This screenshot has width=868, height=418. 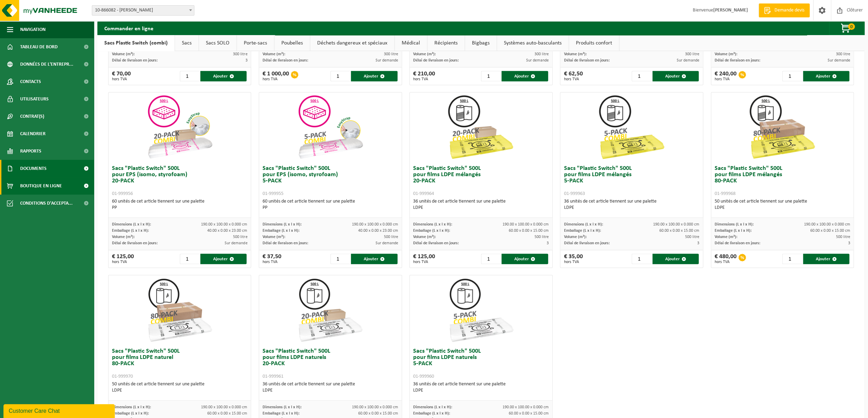 What do you see at coordinates (255, 43) in the screenshot?
I see `a: Porte-sacs` at bounding box center [255, 43].